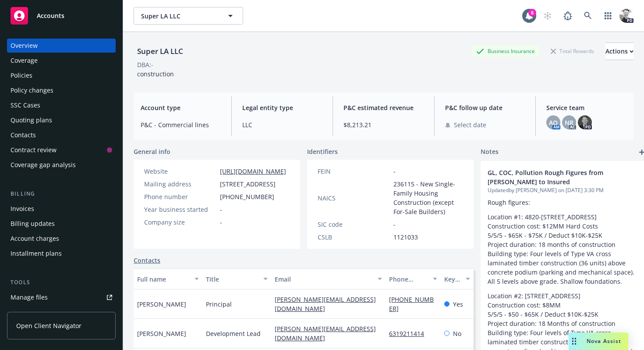 The width and height of the screenshot is (644, 350). I want to click on span: No, so click(457, 333).